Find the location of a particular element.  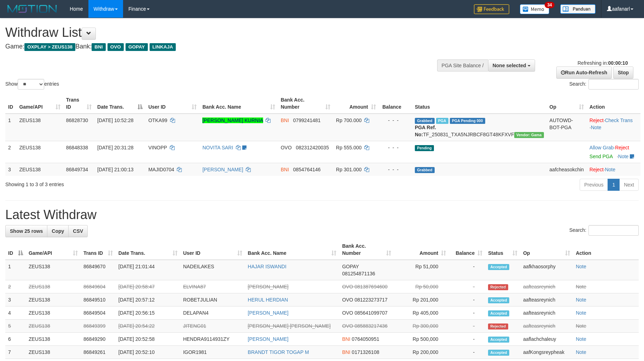

span: VINOPP is located at coordinates (157, 148).